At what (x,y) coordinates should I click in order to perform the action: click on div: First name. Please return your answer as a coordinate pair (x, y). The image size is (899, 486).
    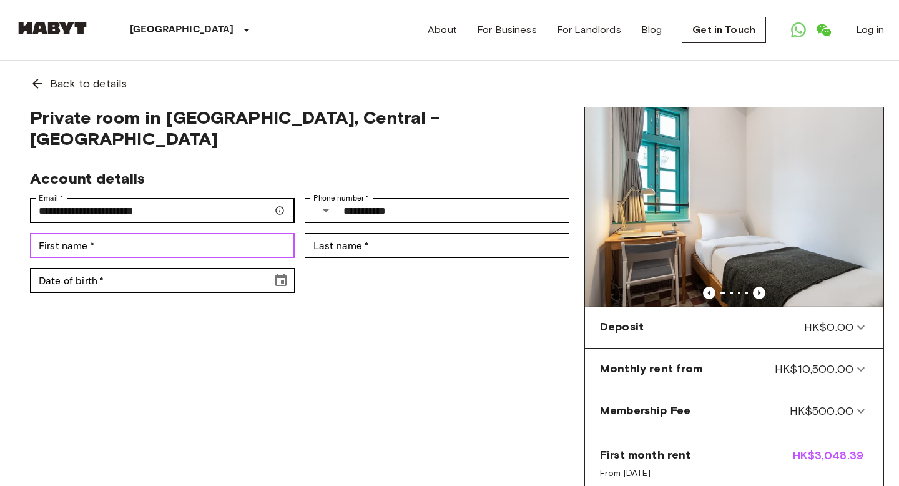
    Looking at the image, I should click on (162, 245).